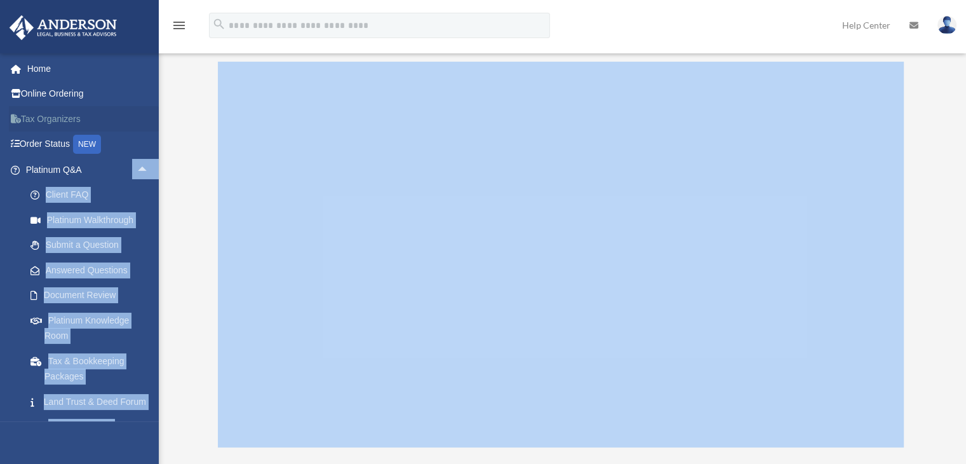 This screenshot has height=464, width=966. I want to click on i: menu, so click(179, 25).